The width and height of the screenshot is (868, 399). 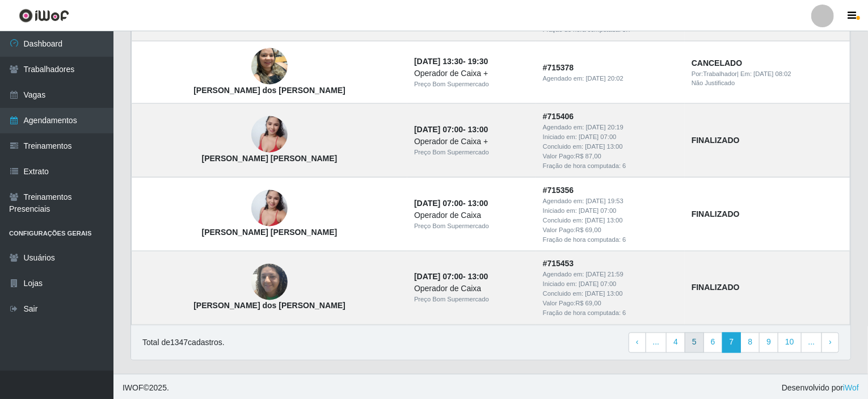 What do you see at coordinates (133, 388) in the screenshot?
I see `span: IWOF` at bounding box center [133, 388].